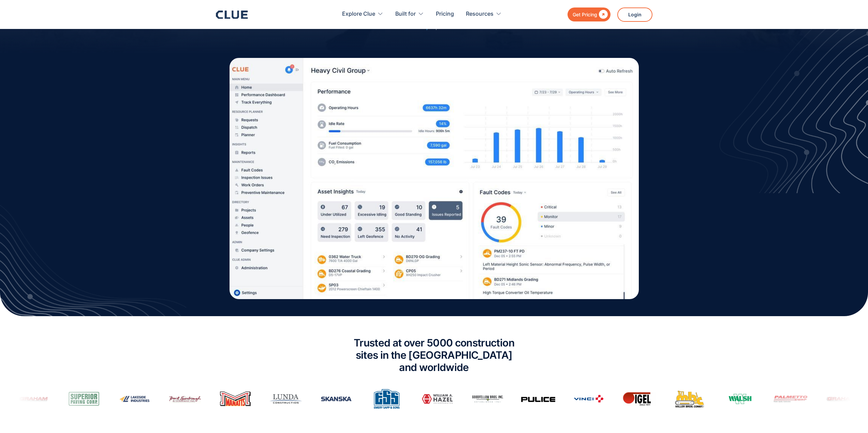 The height and width of the screenshot is (433, 868). Describe the element at coordinates (635, 15) in the screenshot. I see `a: Login` at that location.